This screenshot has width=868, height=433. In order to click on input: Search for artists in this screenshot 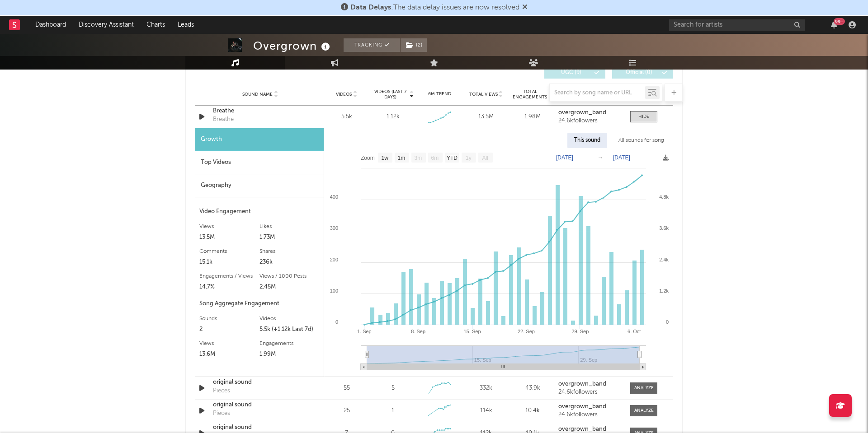, I will do `click(737, 25)`.